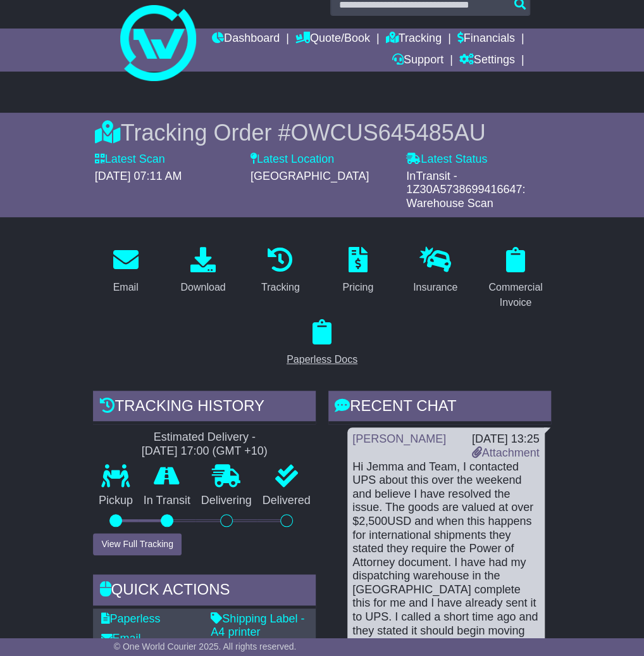 This screenshot has height=656, width=644. What do you see at coordinates (226, 501) in the screenshot?
I see `p: Delivering` at bounding box center [226, 501].